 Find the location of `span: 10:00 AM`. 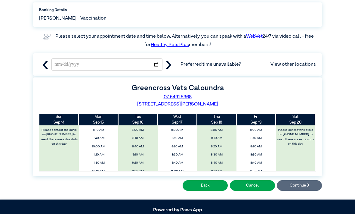

span: 10:00 AM is located at coordinates (99, 146).